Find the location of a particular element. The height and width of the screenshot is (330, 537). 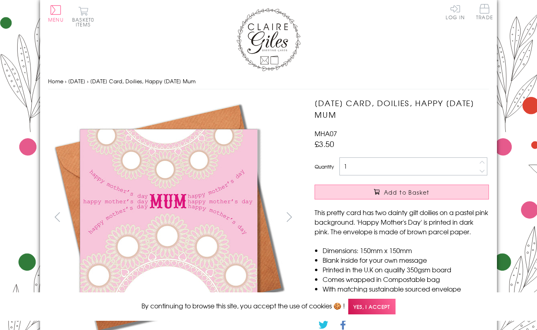

span: Yes, I accept is located at coordinates (372, 307).